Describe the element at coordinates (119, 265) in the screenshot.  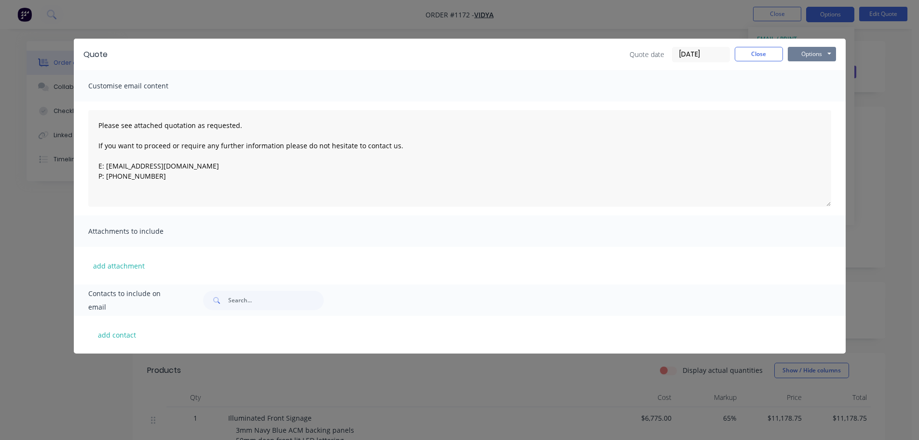
I see `button: add attachment` at that location.